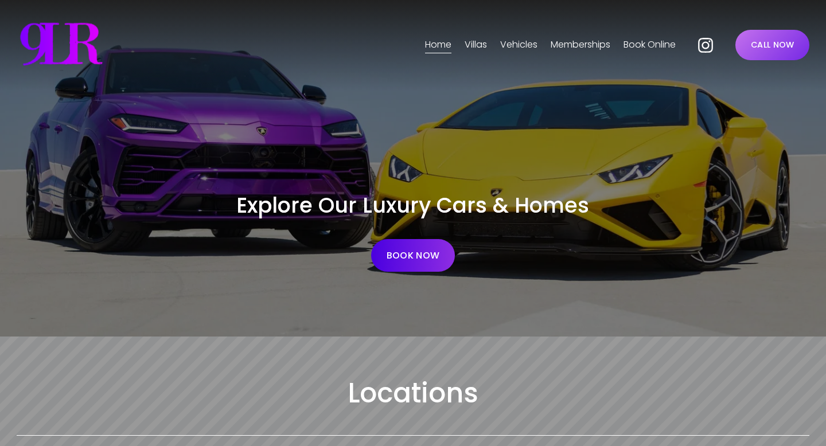  I want to click on a: BOOK NOW, so click(413, 255).